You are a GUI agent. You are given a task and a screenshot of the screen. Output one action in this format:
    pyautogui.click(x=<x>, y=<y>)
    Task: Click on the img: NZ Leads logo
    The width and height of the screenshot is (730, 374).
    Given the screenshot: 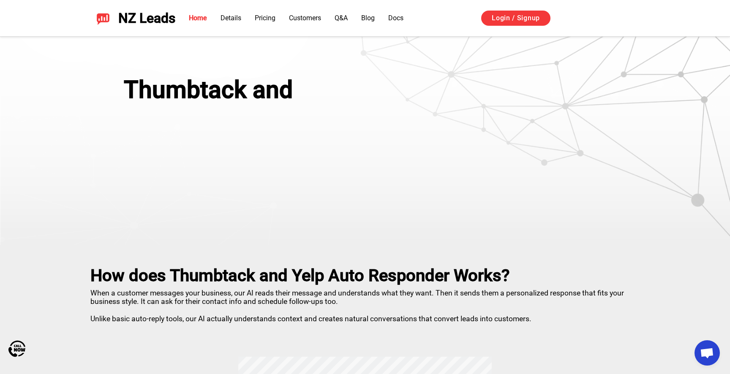 What is the action you would take?
    pyautogui.click(x=103, y=18)
    